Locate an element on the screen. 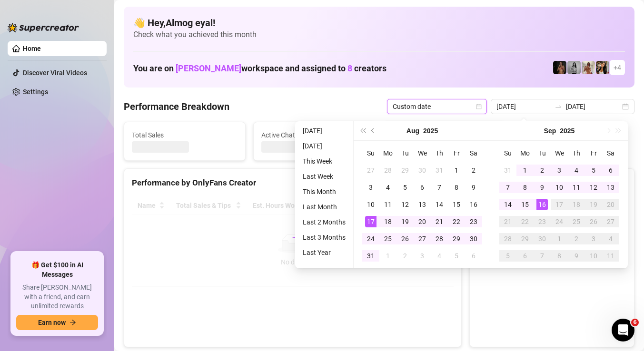  li: Last Month is located at coordinates (324, 207).